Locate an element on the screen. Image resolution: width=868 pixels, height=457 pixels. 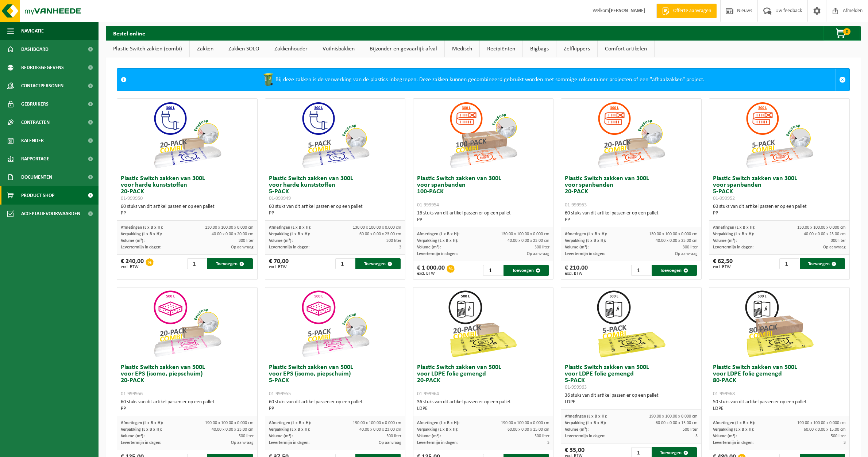
h3: Plastic Switch zakken van 500L voor EPS (isomo, piepschuim) 20-PACK is located at coordinates (187, 380).